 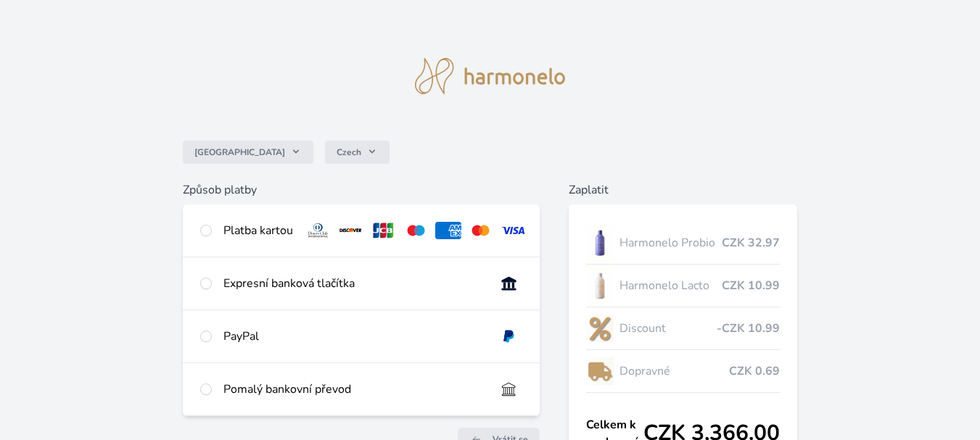 What do you see at coordinates (353, 389) in the screenshot?
I see `div: Pomalý bankovní převod` at bounding box center [353, 389].